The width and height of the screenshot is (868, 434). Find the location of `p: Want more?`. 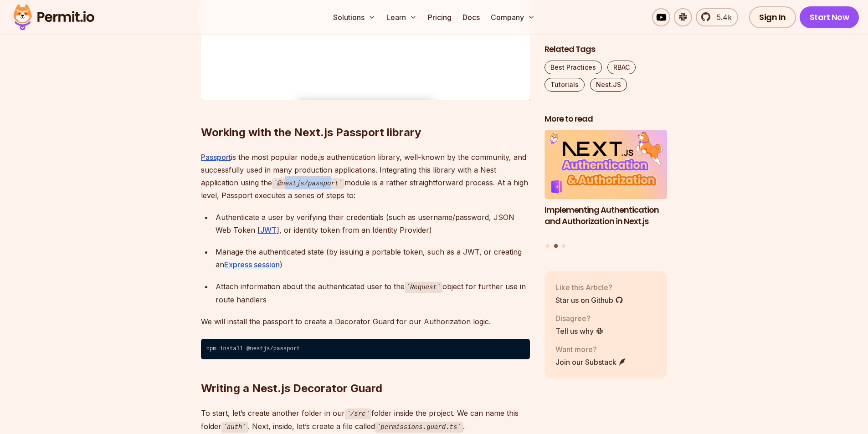

p: Want more? is located at coordinates (591, 350).